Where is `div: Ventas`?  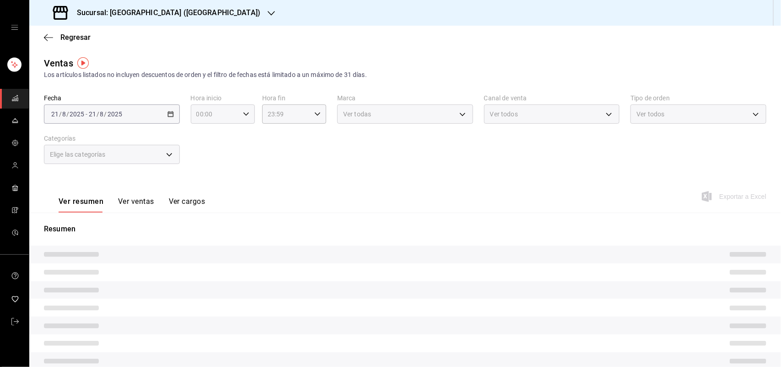 div: Ventas is located at coordinates (59, 63).